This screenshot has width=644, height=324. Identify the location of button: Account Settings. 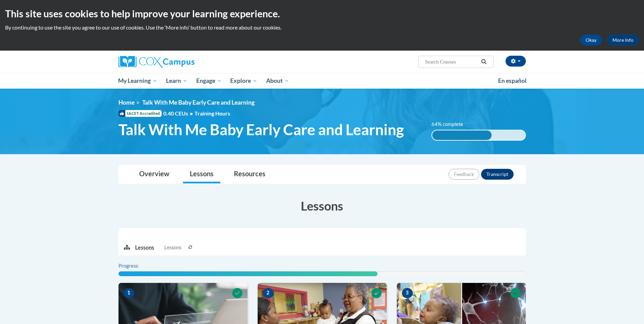
(516, 61).